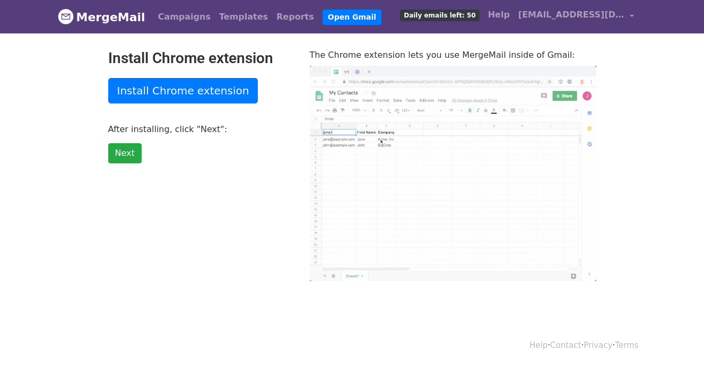  What do you see at coordinates (201, 129) in the screenshot?
I see `p: After installing, click "Next":` at bounding box center [201, 129].